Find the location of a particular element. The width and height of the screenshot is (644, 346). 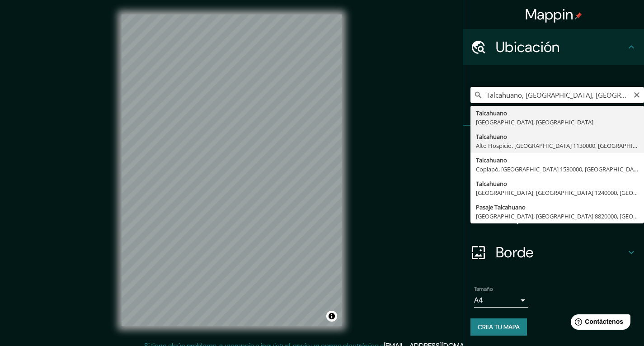

div: Patas is located at coordinates (553, 143).